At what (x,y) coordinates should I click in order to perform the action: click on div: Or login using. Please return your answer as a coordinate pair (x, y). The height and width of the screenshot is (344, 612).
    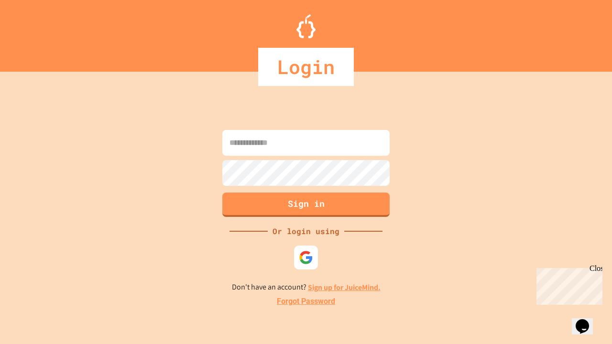
    Looking at the image, I should click on (306, 231).